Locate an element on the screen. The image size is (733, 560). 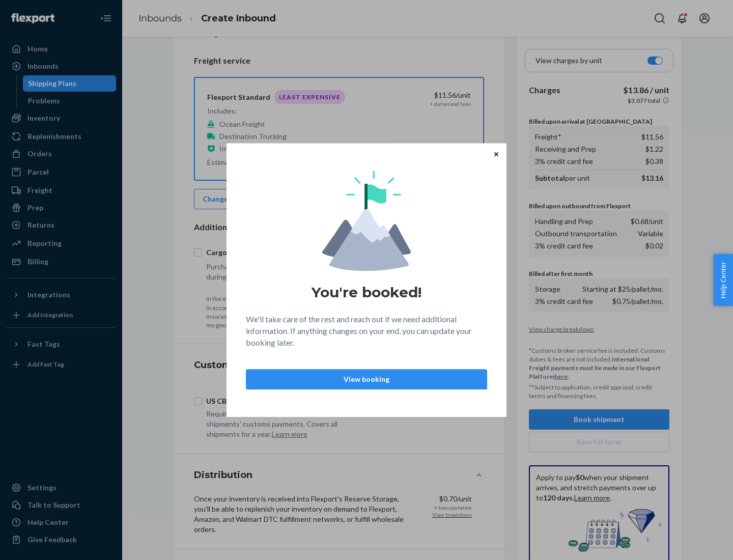
p: View booking is located at coordinates (366, 379).